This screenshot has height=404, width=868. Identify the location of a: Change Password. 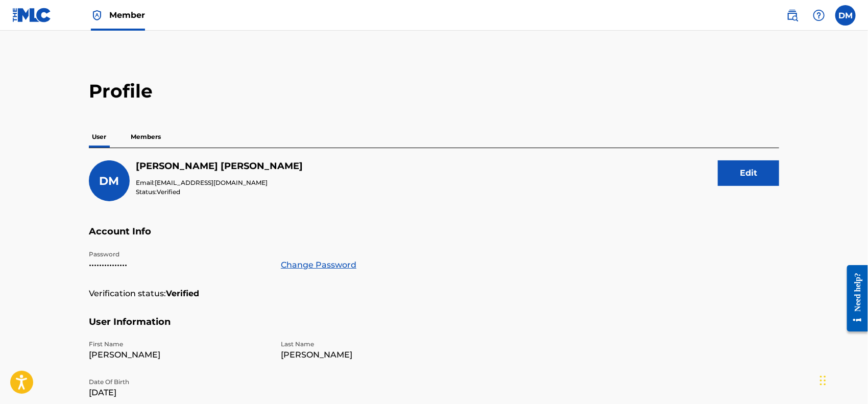
(319, 265).